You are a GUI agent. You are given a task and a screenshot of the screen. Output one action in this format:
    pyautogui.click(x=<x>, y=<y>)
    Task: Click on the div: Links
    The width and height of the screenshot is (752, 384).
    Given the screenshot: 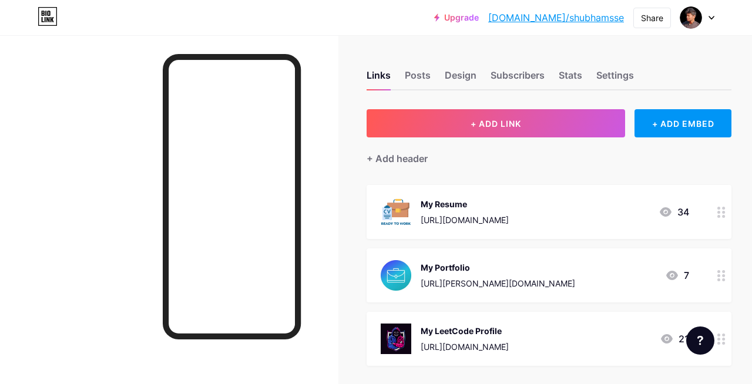 What is the action you would take?
    pyautogui.click(x=378, y=79)
    